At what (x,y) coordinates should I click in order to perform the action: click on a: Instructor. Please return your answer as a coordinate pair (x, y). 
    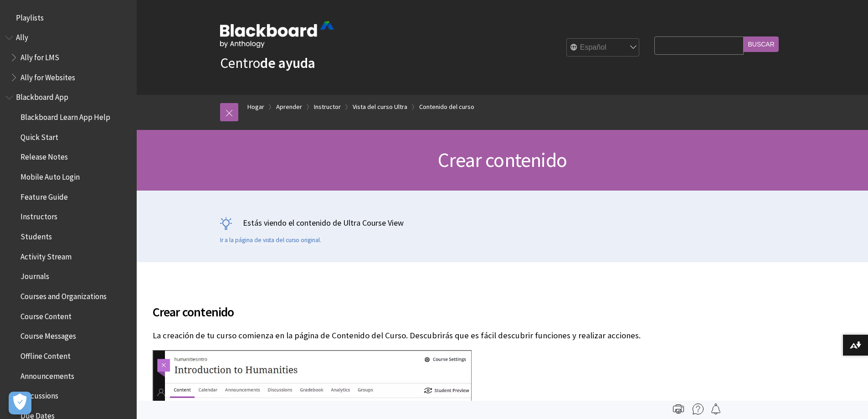
    Looking at the image, I should click on (327, 107).